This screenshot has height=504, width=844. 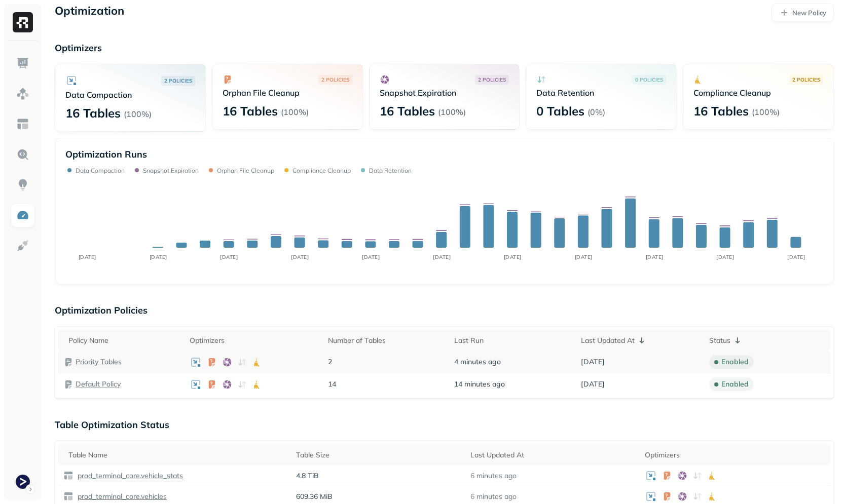 I want to click on span: 14 minutes ago, so click(x=479, y=384).